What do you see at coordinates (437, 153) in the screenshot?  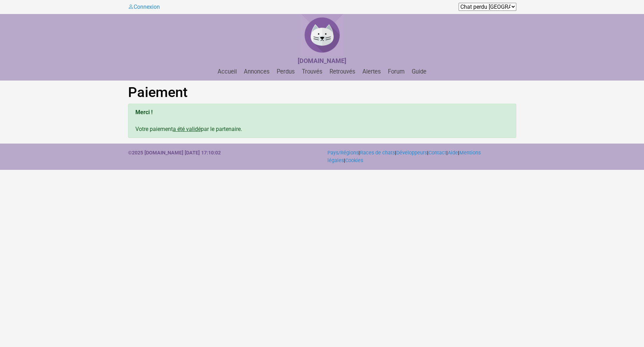 I see `a: Contact` at bounding box center [437, 153].